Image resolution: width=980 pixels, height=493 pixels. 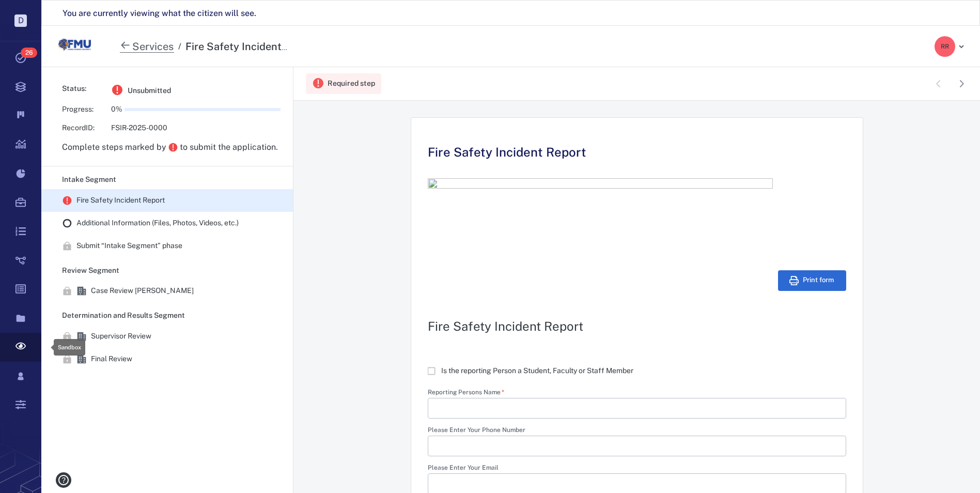 I want to click on div: Reporting Persons Name, so click(x=637, y=408).